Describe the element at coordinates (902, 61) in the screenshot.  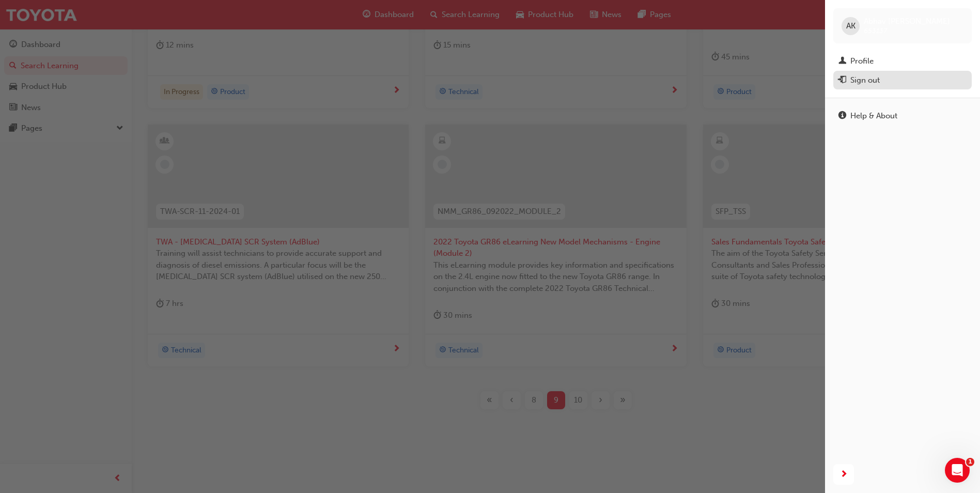
I see `a: Profile` at that location.